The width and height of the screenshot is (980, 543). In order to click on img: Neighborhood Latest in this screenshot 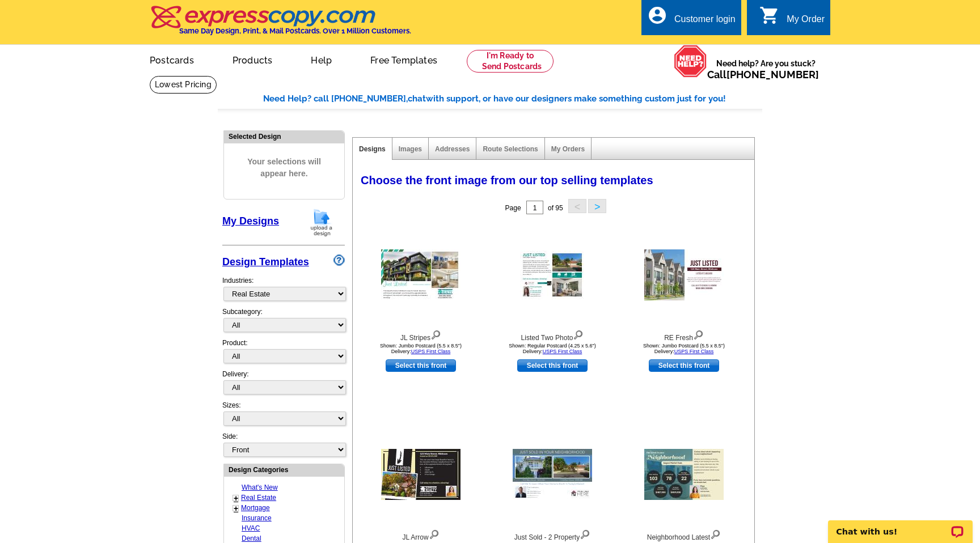, I will do `click(684, 474)`.